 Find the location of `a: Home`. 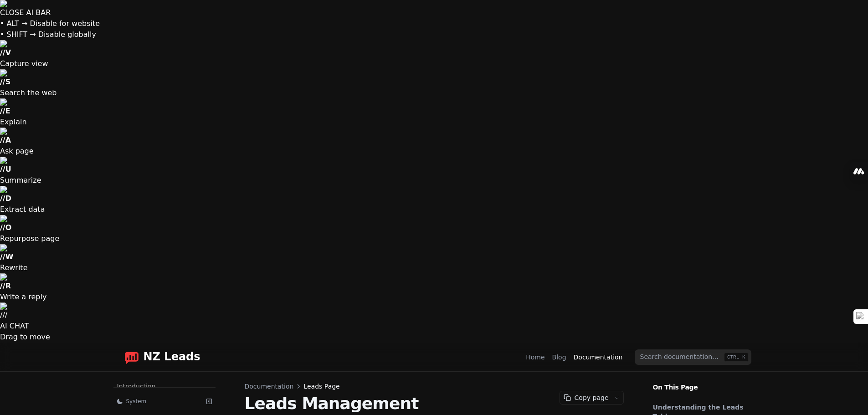

a: Home is located at coordinates (535, 357).